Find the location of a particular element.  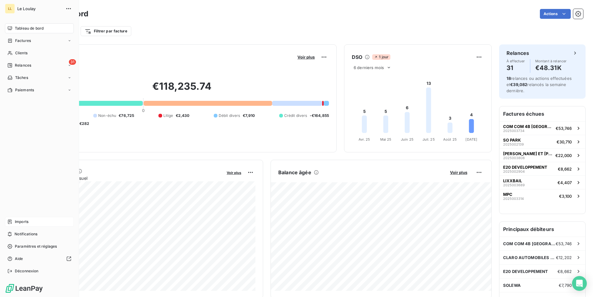

span: €30,710 is located at coordinates (564, 142).